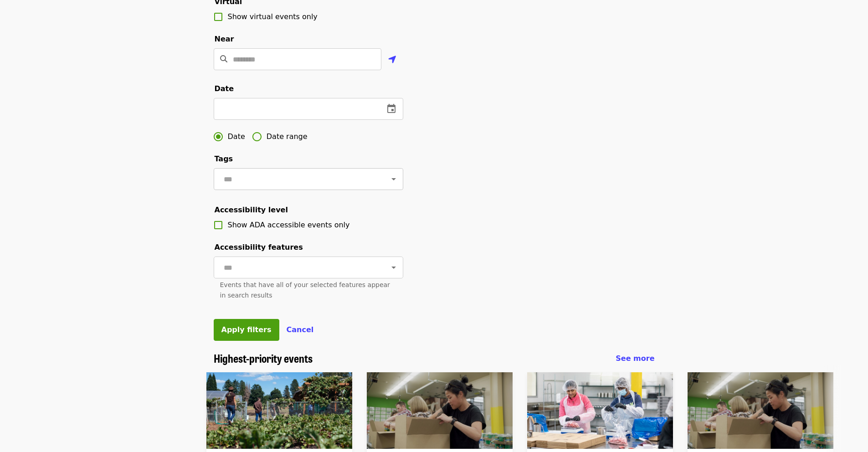 The image size is (868, 452). I want to click on span: See more, so click(635, 358).